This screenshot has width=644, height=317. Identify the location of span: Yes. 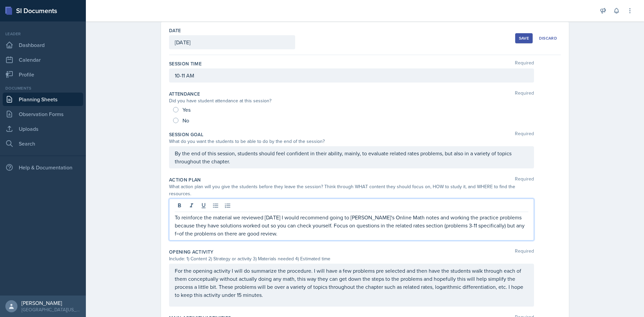
(187, 110).